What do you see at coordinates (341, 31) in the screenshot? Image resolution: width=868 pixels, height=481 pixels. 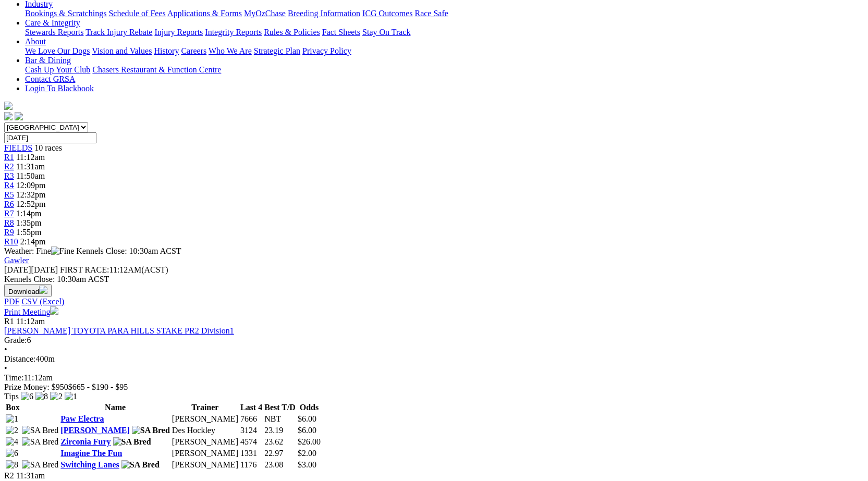 I see `a: Fact Sheets` at bounding box center [341, 31].